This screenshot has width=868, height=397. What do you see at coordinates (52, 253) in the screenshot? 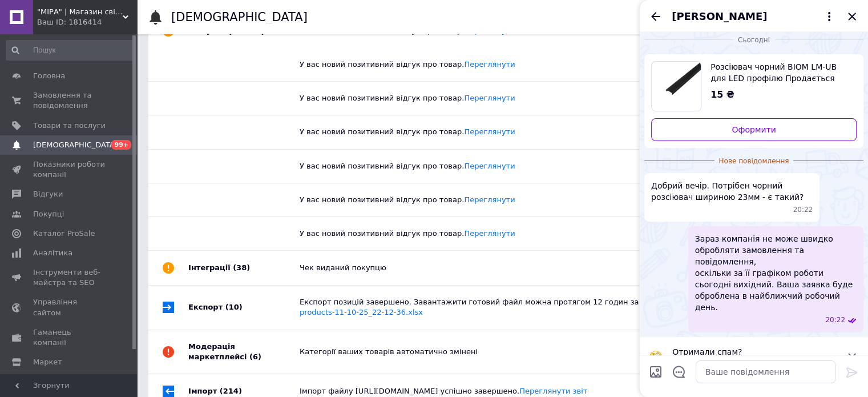
I see `span: Аналітика` at bounding box center [52, 253].